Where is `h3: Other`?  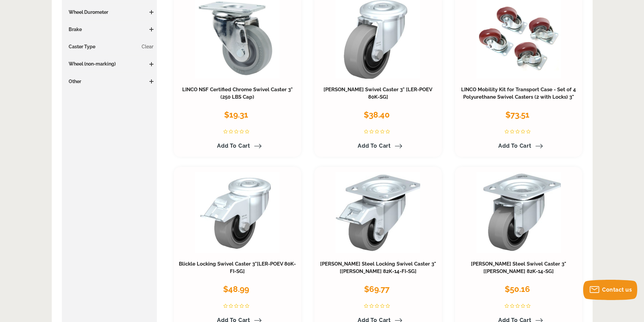
h3: Other is located at coordinates (110, 81).